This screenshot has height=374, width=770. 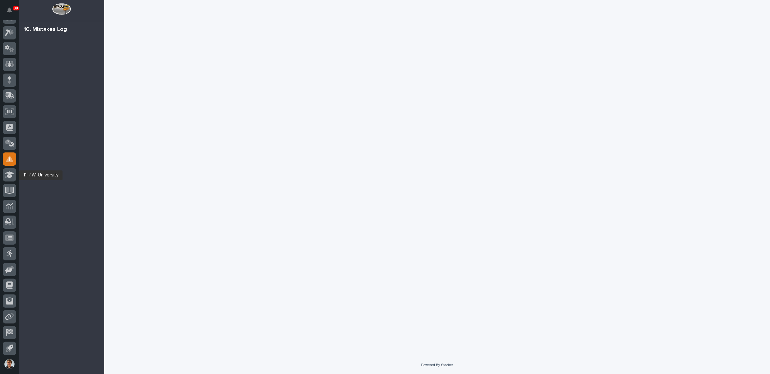 I want to click on button: users-avatar, so click(x=9, y=364).